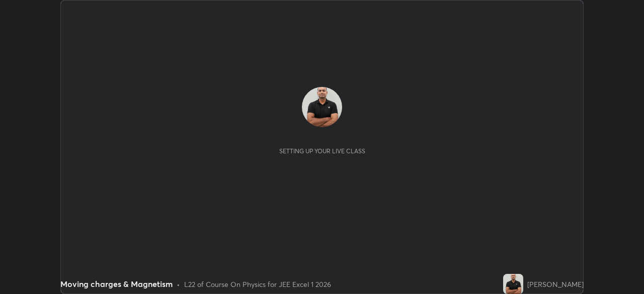 The height and width of the screenshot is (294, 644). What do you see at coordinates (322, 151) in the screenshot?
I see `div: Setting up your live class` at bounding box center [322, 151].